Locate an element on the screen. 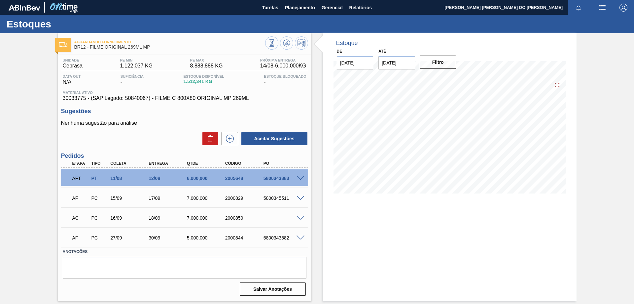 The image size is (634, 304). img: userActions is located at coordinates (603, 8).